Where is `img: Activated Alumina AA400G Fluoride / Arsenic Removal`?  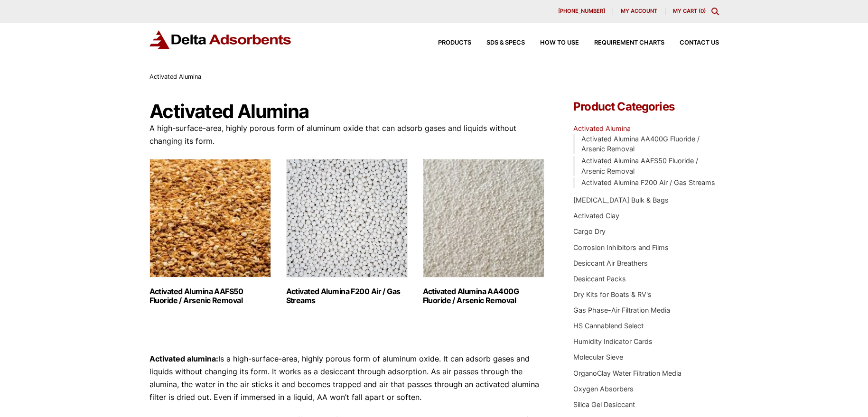 img: Activated Alumina AA400G Fluoride / Arsenic Removal is located at coordinates (484, 218).